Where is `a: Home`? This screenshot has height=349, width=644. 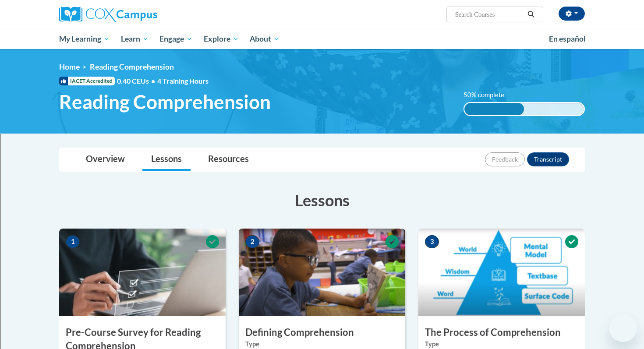
a: Home is located at coordinates (69, 66).